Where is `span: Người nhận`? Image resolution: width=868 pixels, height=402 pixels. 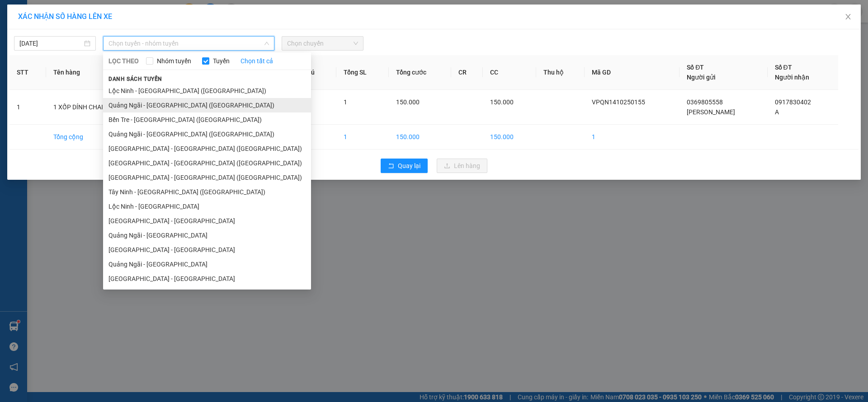 span: Người nhận is located at coordinates (792, 78).